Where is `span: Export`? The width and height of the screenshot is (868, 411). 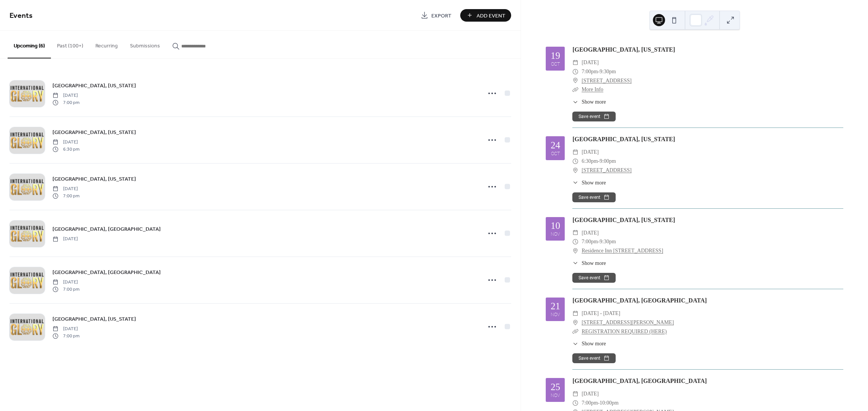 span: Export is located at coordinates (441, 16).